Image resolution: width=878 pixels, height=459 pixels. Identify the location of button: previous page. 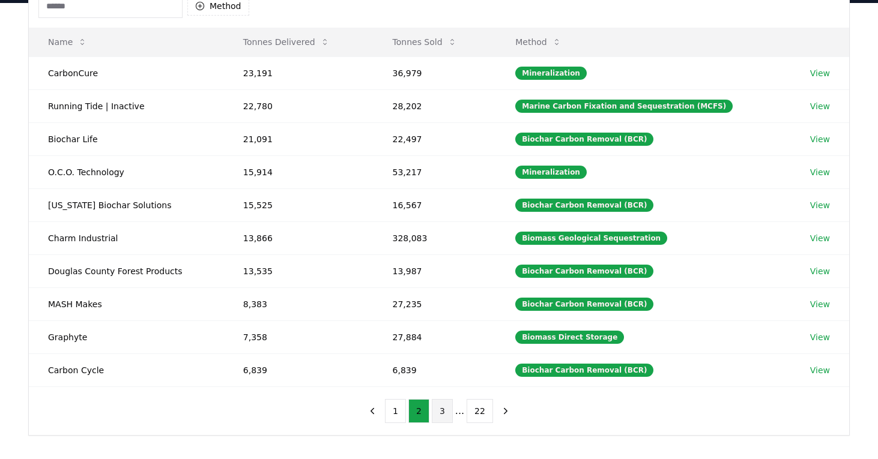
(372, 411).